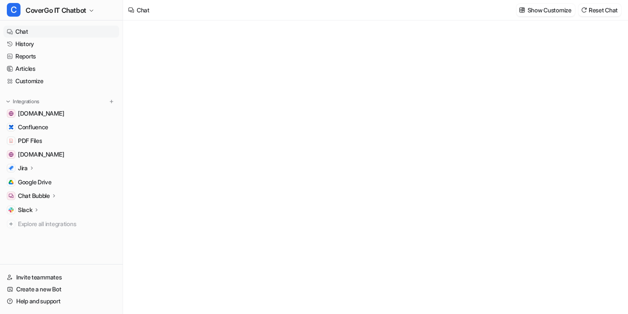  Describe the element at coordinates (11, 196) in the screenshot. I see `img: Chat Bubble` at that location.